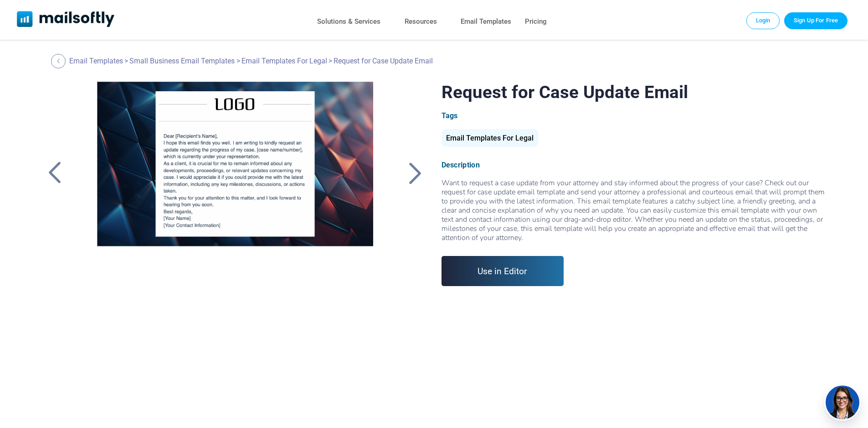 The width and height of the screenshot is (868, 428). Describe the element at coordinates (815, 21) in the screenshot. I see `a: Trial` at that location.